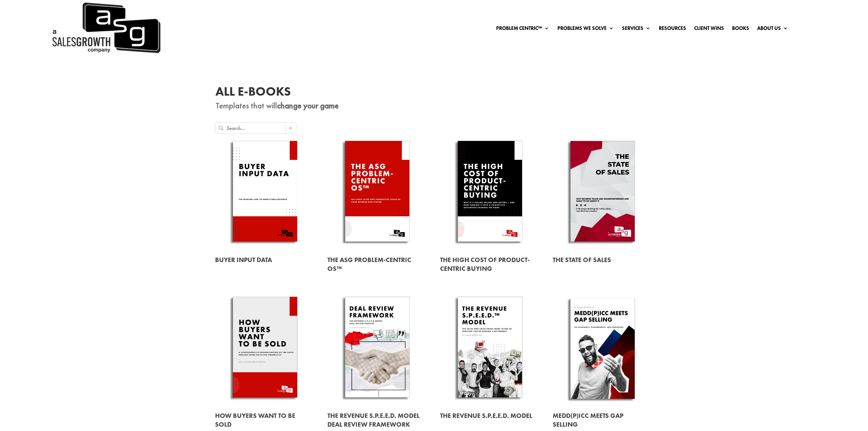 The width and height of the screenshot is (868, 431). I want to click on p: Templates that will, so click(434, 106).